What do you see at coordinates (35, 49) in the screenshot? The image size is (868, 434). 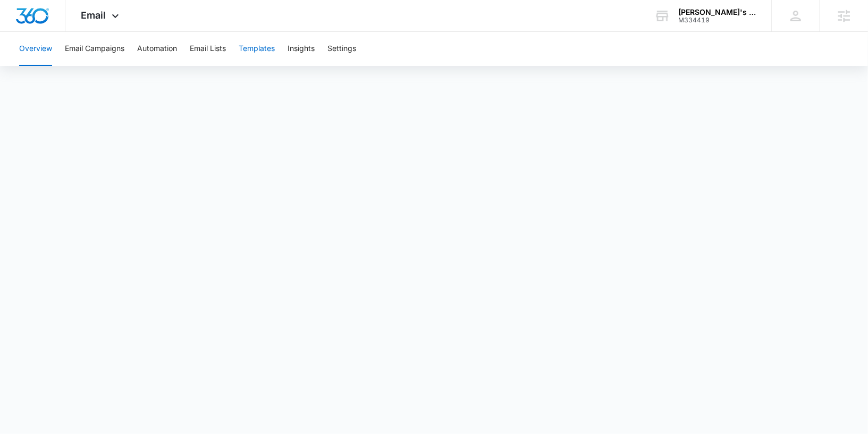 I see `button: Overview` at bounding box center [35, 49].